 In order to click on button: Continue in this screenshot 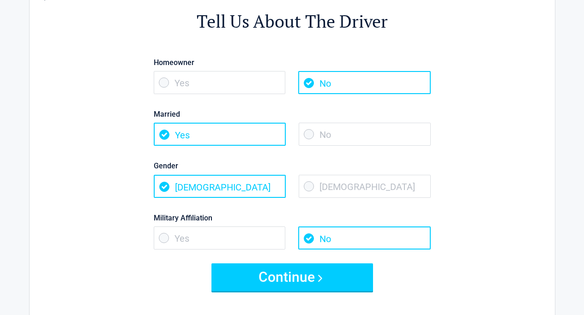, I will do `click(292, 277)`.